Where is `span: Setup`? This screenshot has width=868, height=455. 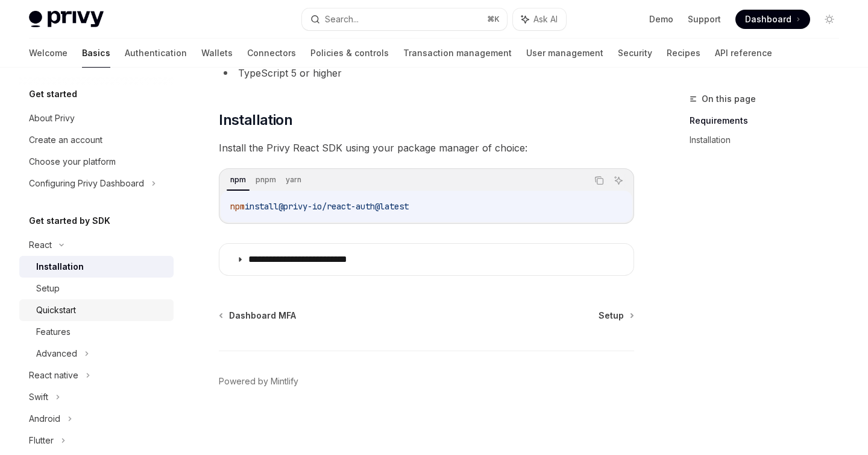 span: Setup is located at coordinates (611, 315).